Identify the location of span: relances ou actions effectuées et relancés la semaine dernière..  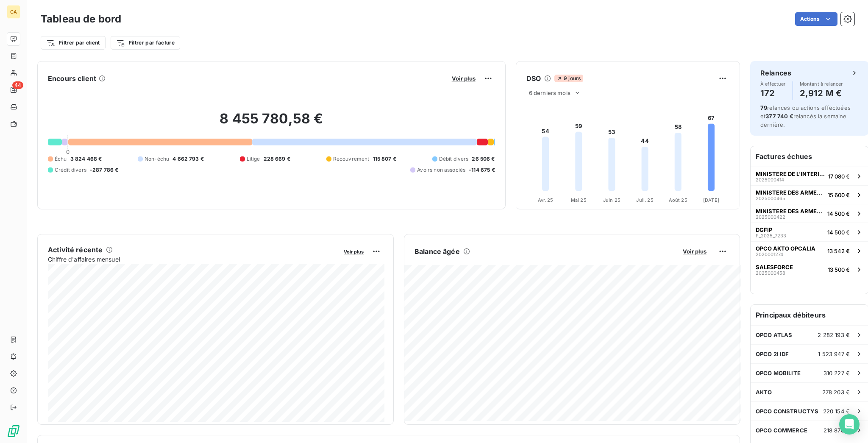
(805, 116).